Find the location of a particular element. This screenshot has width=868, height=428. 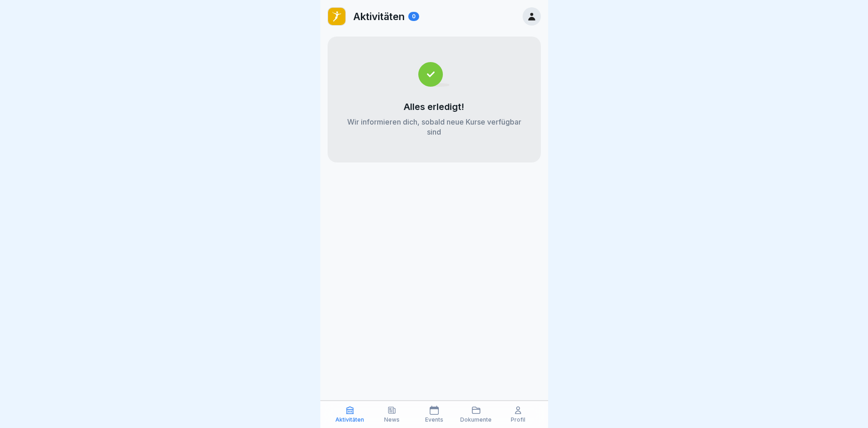

p: Alles erledigt! is located at coordinates (434, 106).